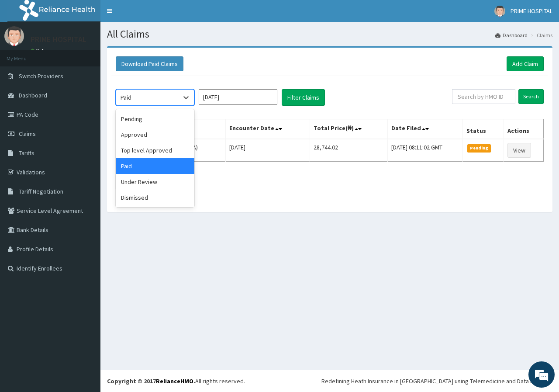 This screenshot has height=392, width=559. I want to click on th: Total Price(₦), so click(349, 129).